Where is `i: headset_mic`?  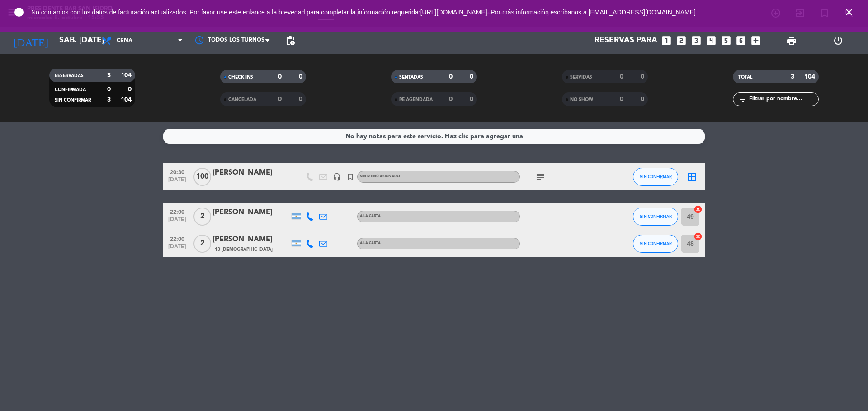 i: headset_mic is located at coordinates (337, 177).